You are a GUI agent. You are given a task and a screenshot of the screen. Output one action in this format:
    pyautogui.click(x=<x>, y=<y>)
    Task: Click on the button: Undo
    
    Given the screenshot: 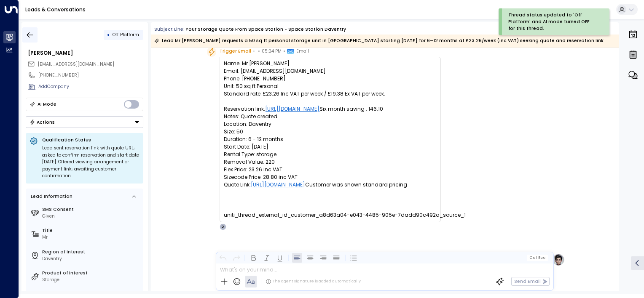 What is the action you would take?
    pyautogui.click(x=223, y=258)
    